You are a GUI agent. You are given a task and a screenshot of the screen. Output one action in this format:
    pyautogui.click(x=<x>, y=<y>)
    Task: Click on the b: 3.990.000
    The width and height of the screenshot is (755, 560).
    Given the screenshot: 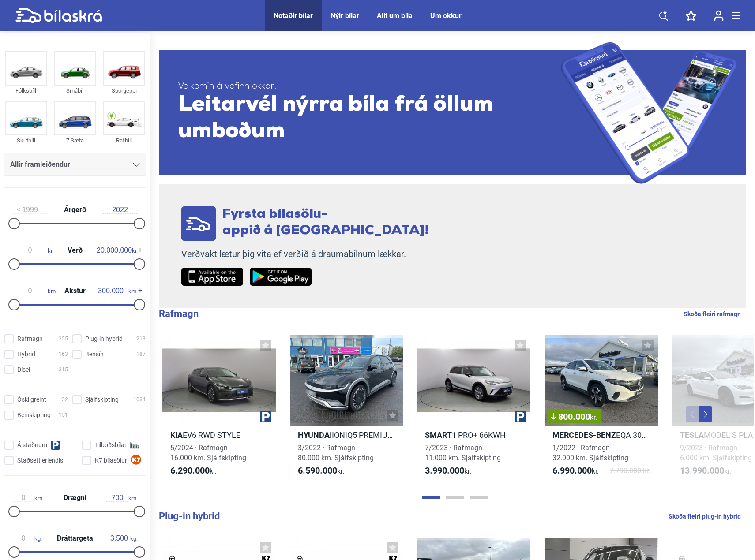 What is the action you would take?
    pyautogui.click(x=444, y=471)
    